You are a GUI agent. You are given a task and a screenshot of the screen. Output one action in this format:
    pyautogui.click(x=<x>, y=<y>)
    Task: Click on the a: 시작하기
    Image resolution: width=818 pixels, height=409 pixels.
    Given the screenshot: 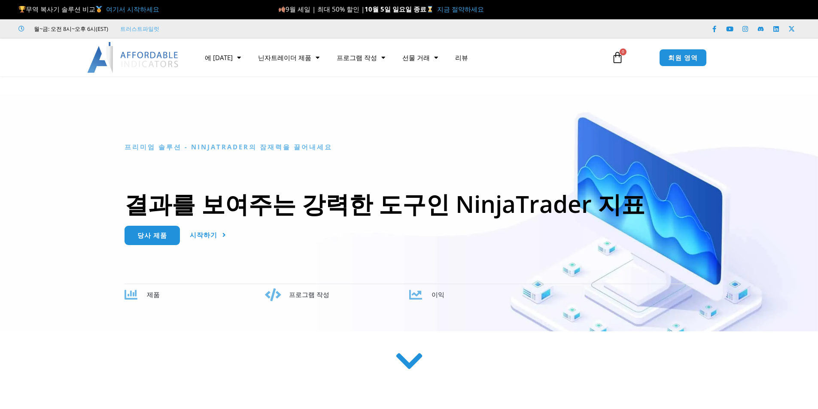 What is the action you would take?
    pyautogui.click(x=208, y=235)
    